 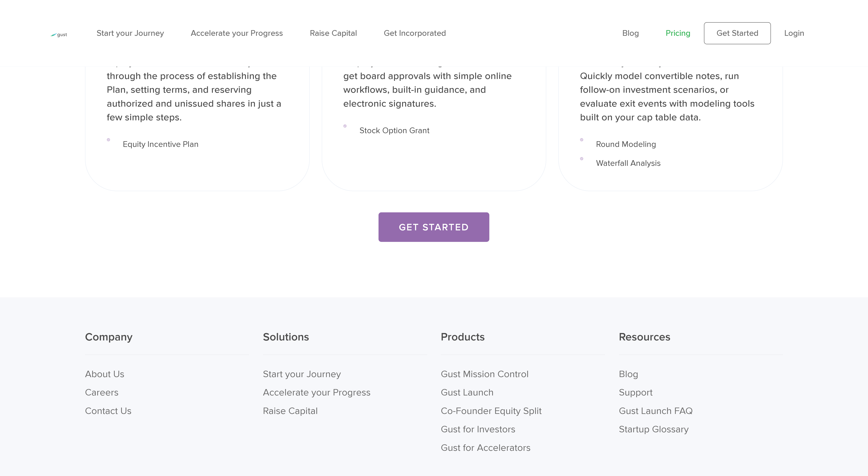 What do you see at coordinates (434, 69) in the screenshot?
I see `p: Manage your option pool all in one place. We make it easy to issue options to employees, set vest...` at bounding box center [434, 69].